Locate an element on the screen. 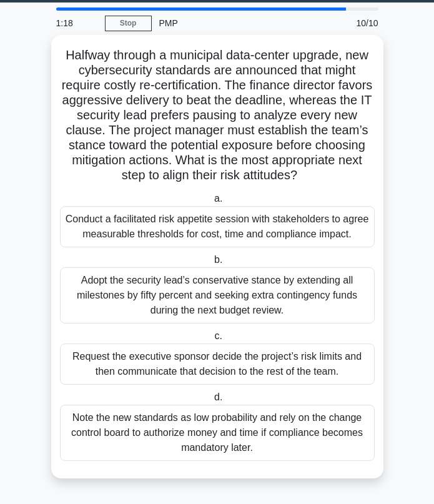 The image size is (434, 504). span: c. is located at coordinates (218, 335).